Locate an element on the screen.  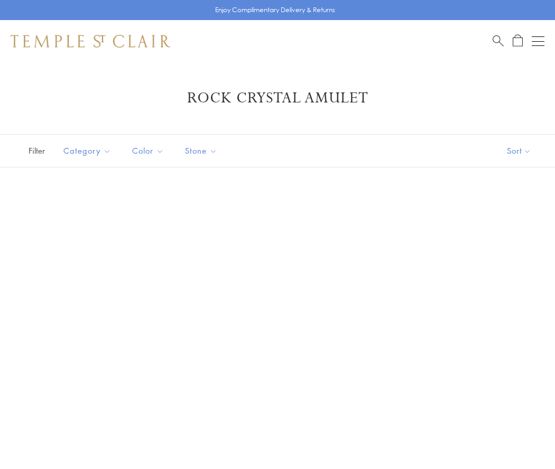
span: Color is located at coordinates (149, 151).